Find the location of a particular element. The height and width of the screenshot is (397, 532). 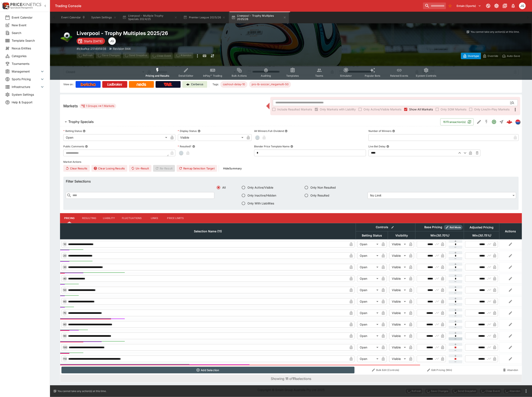

div: Event type filters is located at coordinates (291, 73).